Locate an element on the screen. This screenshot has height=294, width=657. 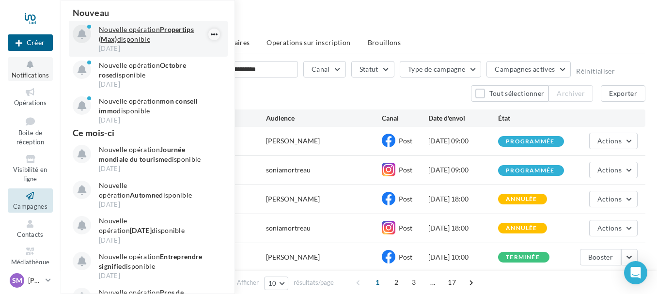
a: Médiathèque is located at coordinates (30, 256).